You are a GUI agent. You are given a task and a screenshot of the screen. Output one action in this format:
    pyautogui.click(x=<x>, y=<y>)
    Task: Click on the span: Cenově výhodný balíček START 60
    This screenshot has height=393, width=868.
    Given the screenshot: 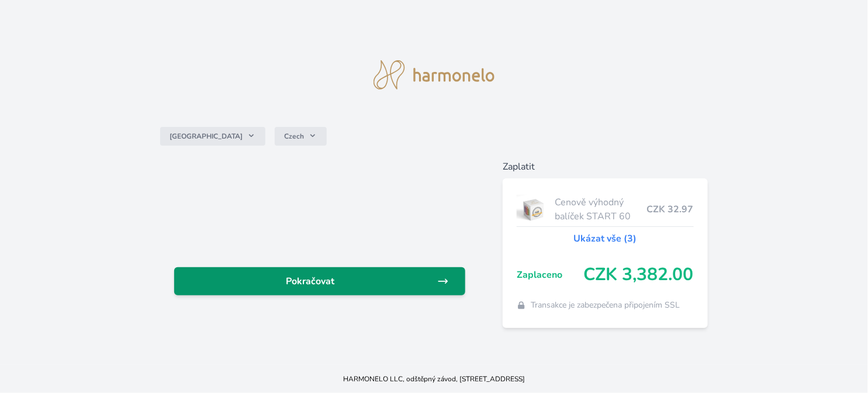 What is the action you would take?
    pyautogui.click(x=601, y=209)
    